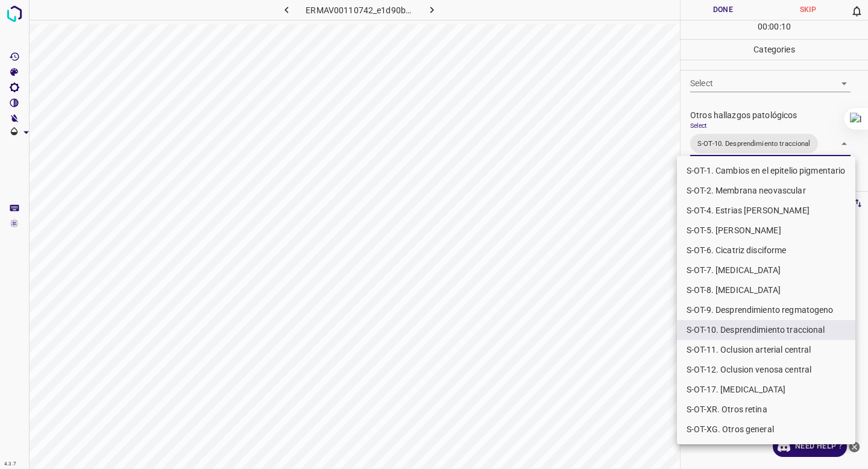 Image resolution: width=868 pixels, height=469 pixels. I want to click on li: S-OT-XG. Otros general, so click(766, 429).